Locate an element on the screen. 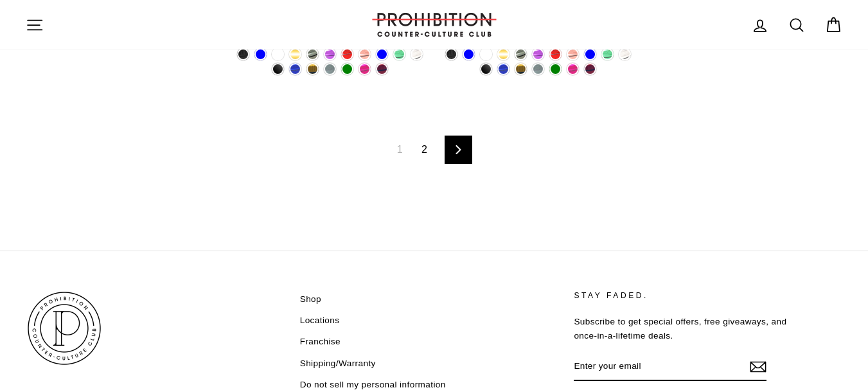 The width and height of the screenshot is (868, 390). a: Shipping/Warranty is located at coordinates (337, 364).